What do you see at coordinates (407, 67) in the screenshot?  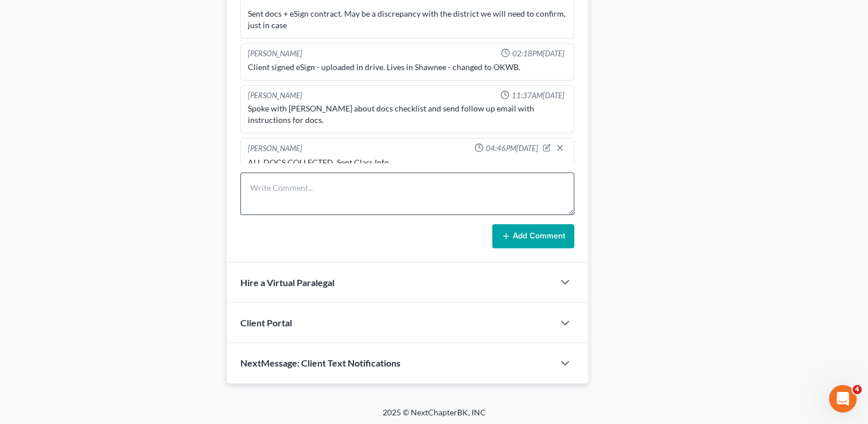 I see `div: Client signed eSign - uploaded in drive. Lives in Shawnee - changed to OKWB.` at bounding box center [407, 67].